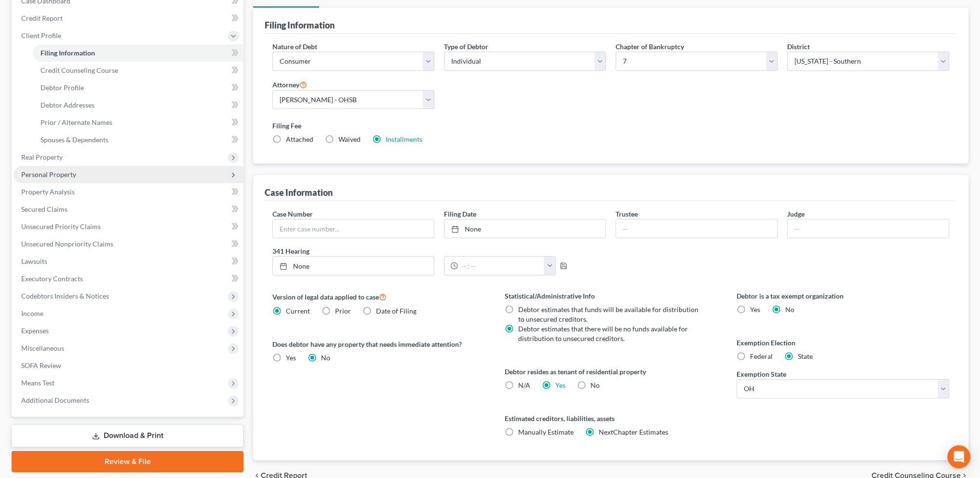  Describe the element at coordinates (138, 105) in the screenshot. I see `a: Debtor Addresses` at that location.